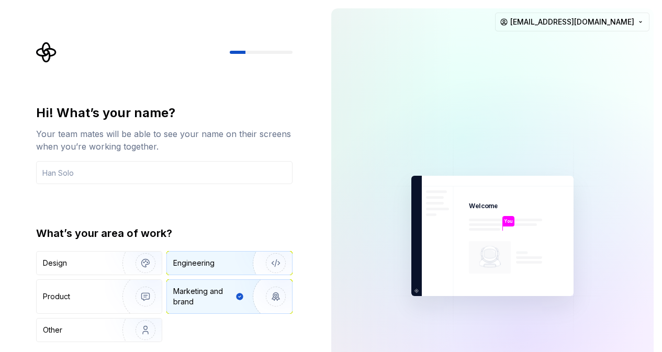  What do you see at coordinates (57, 297) in the screenshot?
I see `div: Product` at bounding box center [57, 297].